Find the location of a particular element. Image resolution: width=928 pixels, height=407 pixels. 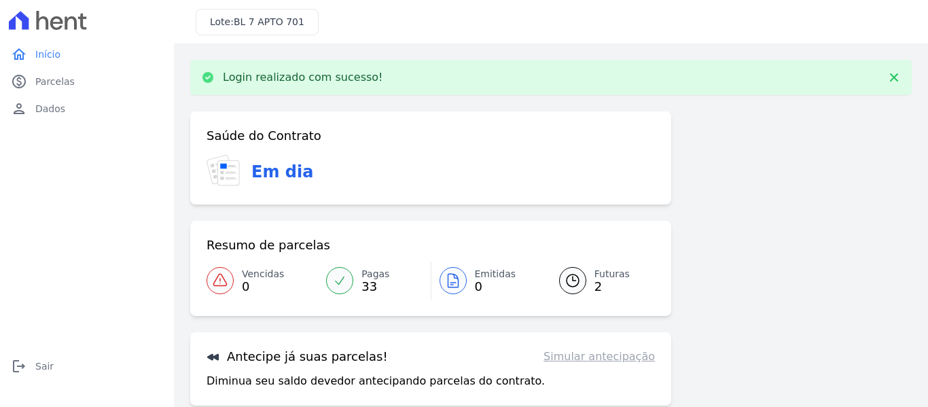

a: personDados is located at coordinates (87, 109).